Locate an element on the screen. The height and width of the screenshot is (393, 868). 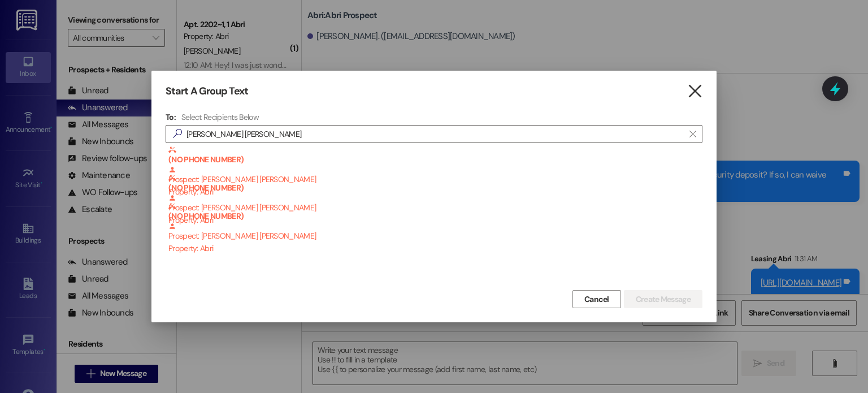
h3: Start A Group Text is located at coordinates (207, 91).